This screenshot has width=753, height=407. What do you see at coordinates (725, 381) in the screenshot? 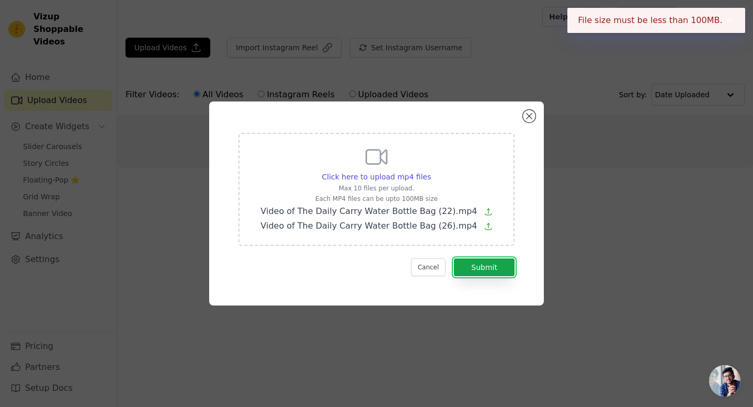
I see `div: Open chat` at bounding box center [725, 381].